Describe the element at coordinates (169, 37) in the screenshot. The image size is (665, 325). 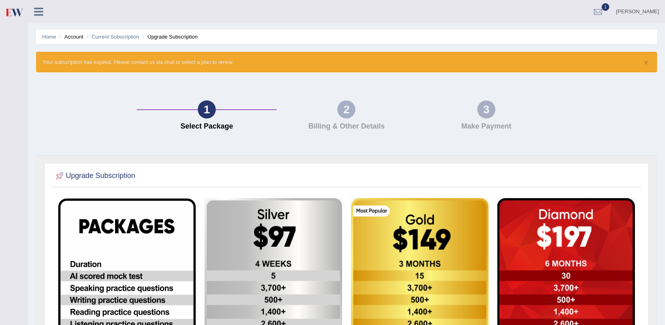
I see `li: Upgrade Subscription` at that location.